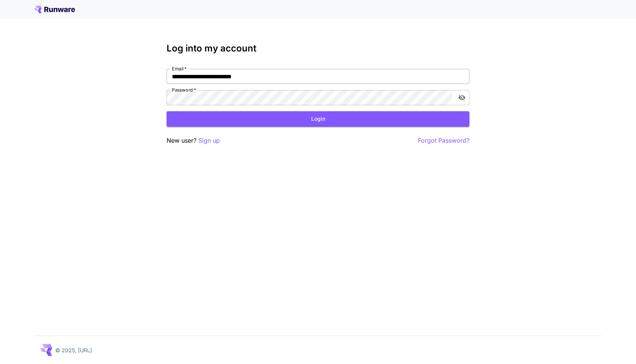 Image resolution: width=636 pixels, height=364 pixels. What do you see at coordinates (184, 89) in the screenshot?
I see `label: Password` at bounding box center [184, 89].